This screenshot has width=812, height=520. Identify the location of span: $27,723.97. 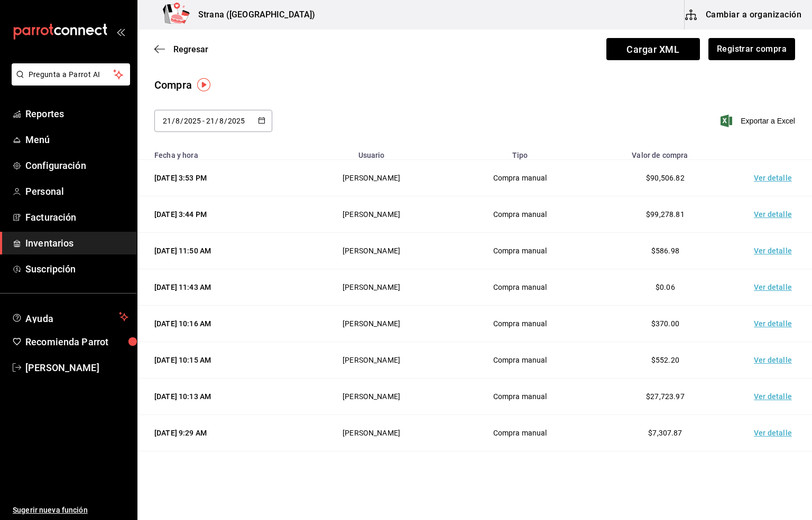
(665, 397).